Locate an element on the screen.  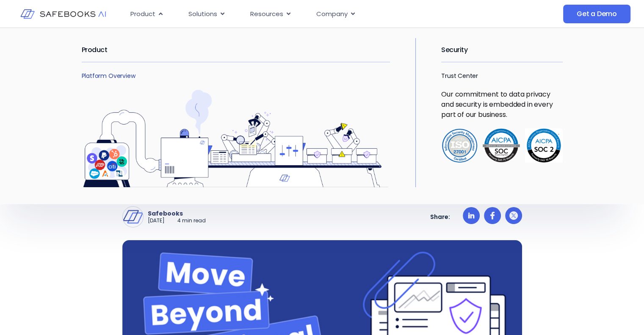
nav: Menu is located at coordinates (307, 14).